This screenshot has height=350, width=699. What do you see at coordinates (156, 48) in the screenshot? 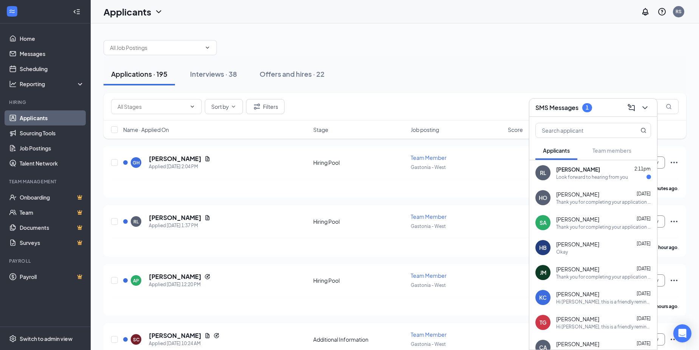
I see `input: All Job Postings` at bounding box center [156, 48].